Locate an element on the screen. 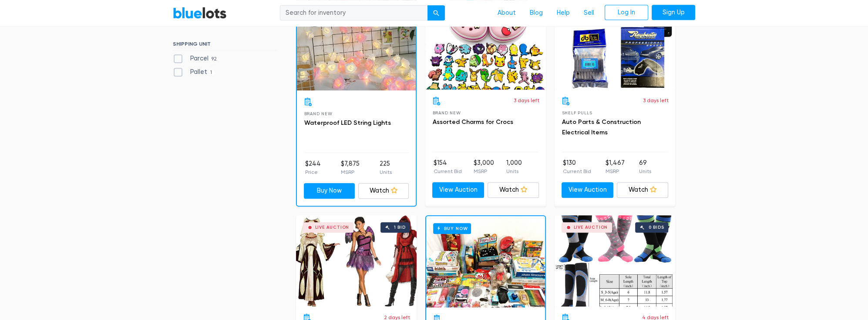  li: $244 is located at coordinates (313, 168).